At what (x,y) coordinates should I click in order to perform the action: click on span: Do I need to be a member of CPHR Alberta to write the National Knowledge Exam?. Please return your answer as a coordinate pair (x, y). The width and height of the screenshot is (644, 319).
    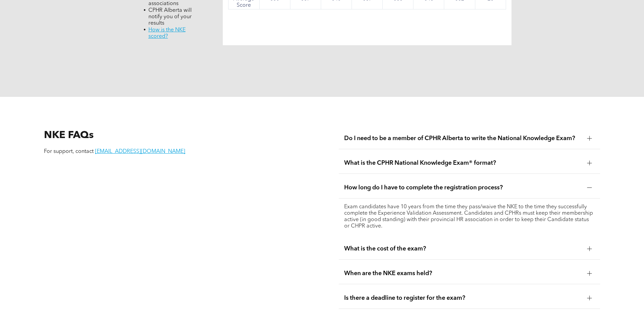
    Looking at the image, I should click on (463, 138).